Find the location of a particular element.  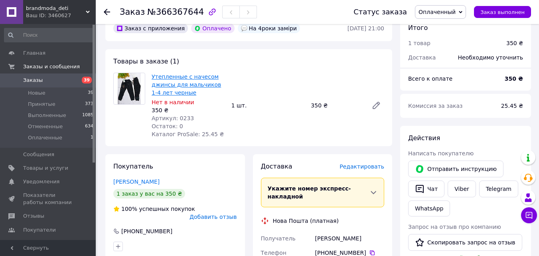

span: 1 товар is located at coordinates (420, 43).